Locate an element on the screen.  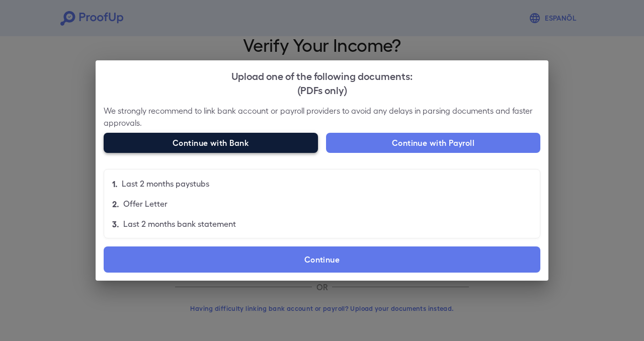
p: We strongly recommend to link bank account or payroll providers to avoid any delays in parsing do... is located at coordinates (322, 117).